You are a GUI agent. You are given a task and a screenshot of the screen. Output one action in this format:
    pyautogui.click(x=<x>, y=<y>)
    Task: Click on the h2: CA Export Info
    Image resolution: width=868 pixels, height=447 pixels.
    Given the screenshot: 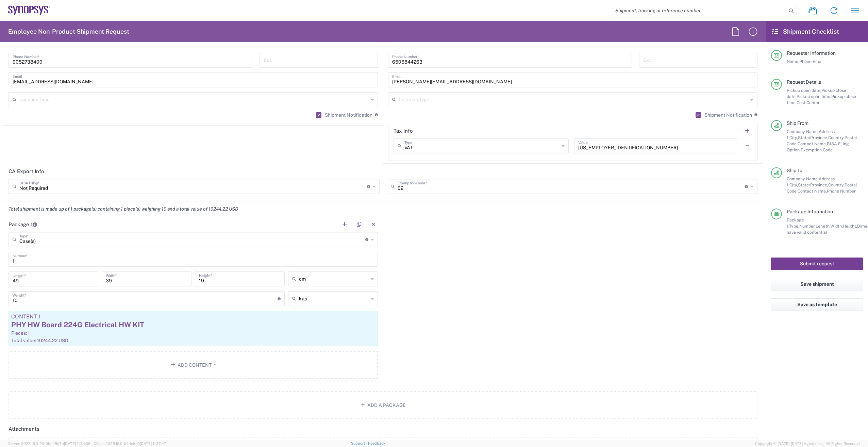 What is the action you would take?
    pyautogui.click(x=26, y=171)
    